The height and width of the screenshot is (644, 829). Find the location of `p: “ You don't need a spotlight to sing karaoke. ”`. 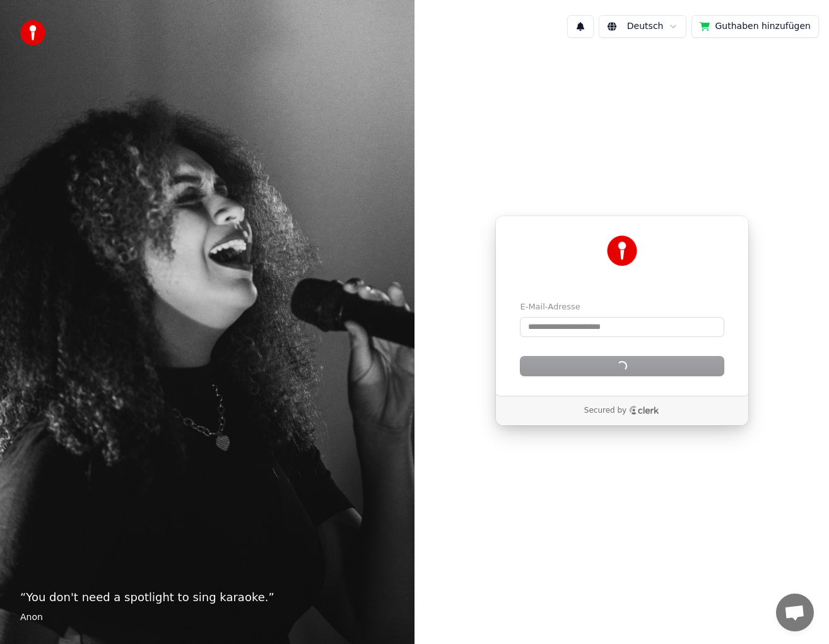

p: “ You don't need a spotlight to sing karaoke. ” is located at coordinates (207, 597).